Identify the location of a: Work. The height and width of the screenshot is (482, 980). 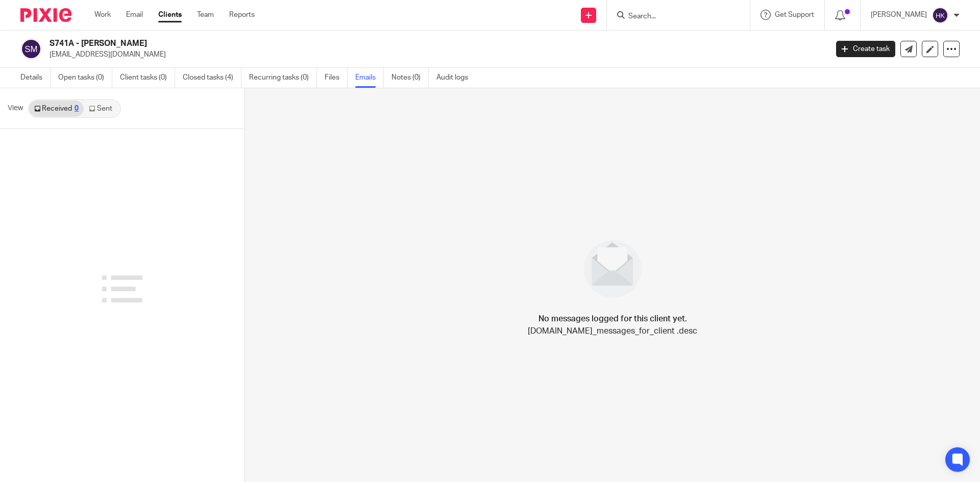
(102, 15).